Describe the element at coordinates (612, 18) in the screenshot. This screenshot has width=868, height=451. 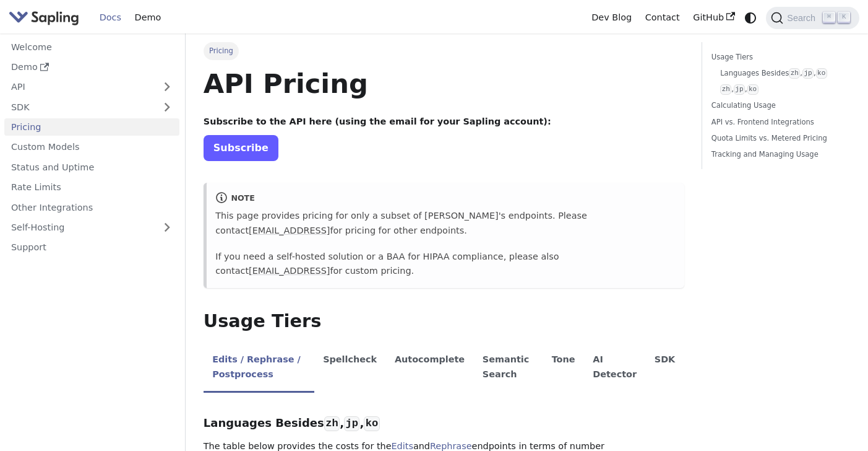
I see `a: Dev Blog` at that location.